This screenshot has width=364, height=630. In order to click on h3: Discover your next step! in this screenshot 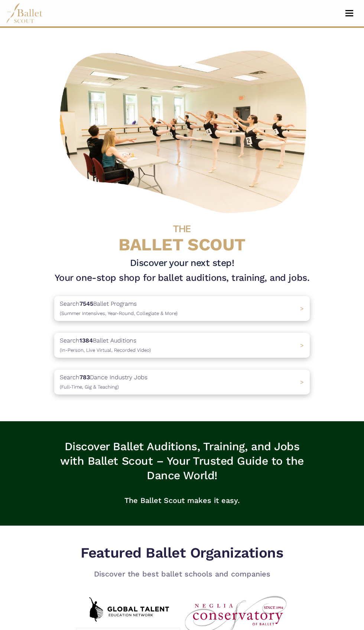, I will do `click(182, 263)`.